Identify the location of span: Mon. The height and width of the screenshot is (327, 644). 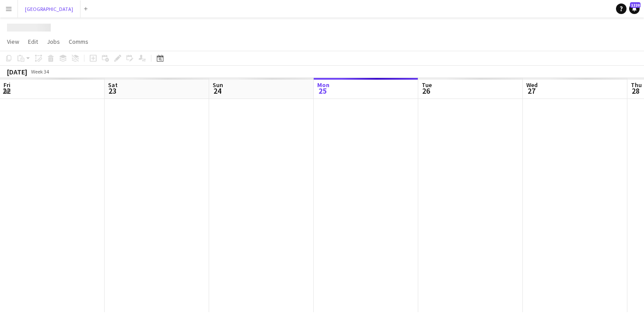
(323, 85).